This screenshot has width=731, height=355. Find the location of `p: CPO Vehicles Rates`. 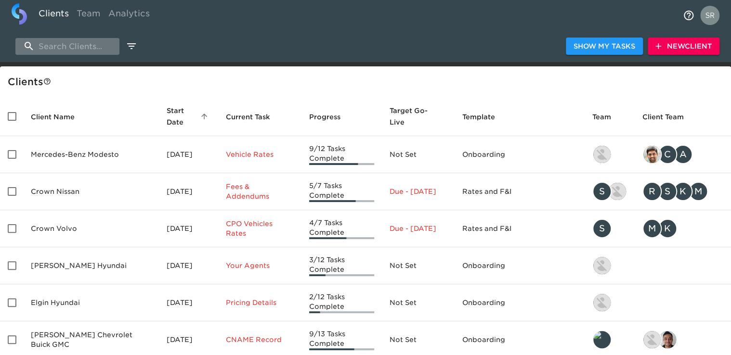

p: CPO Vehicles Rates is located at coordinates (259, 229).